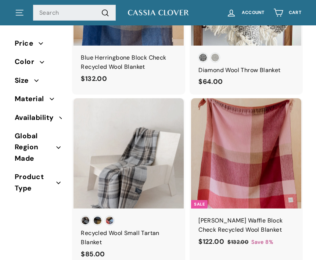  Describe the element at coordinates (38, 149) in the screenshot. I see `button: Global Region Made` at that location.